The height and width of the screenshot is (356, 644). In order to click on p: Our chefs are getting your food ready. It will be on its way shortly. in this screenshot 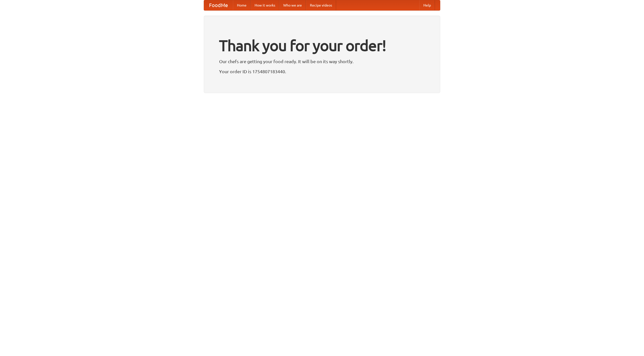, I will do `click(322, 62)`.